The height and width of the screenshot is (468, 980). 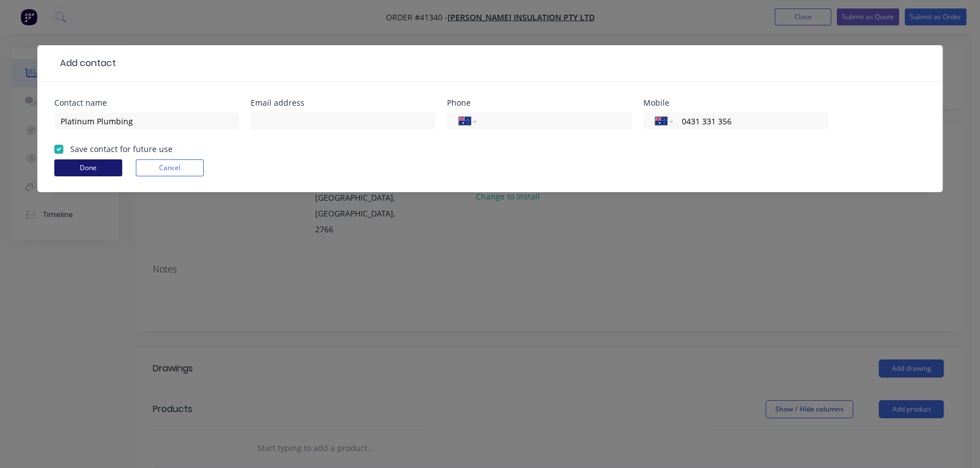 What do you see at coordinates (85, 63) in the screenshot?
I see `div: Add contact` at bounding box center [85, 63].